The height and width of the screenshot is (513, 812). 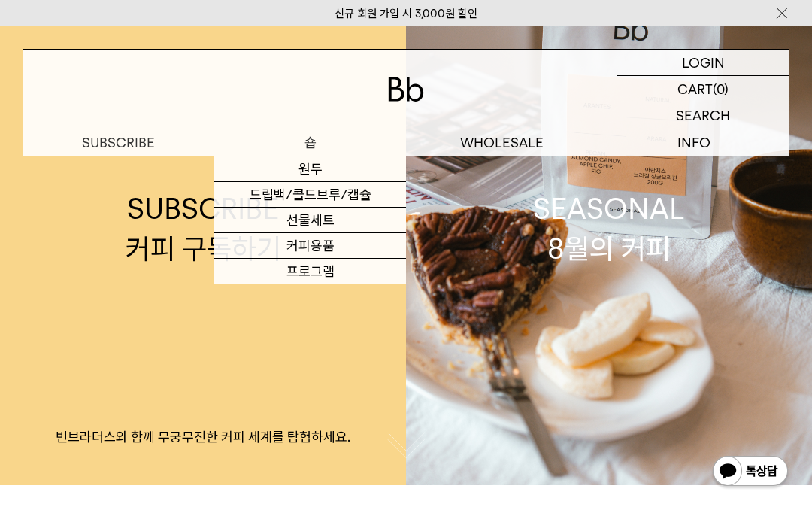 I want to click on a: 원두, so click(x=310, y=169).